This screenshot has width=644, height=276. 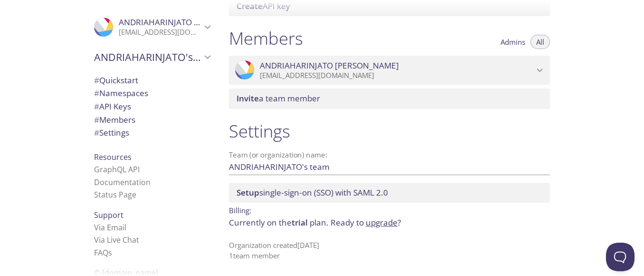 What do you see at coordinates (152, 120) in the screenshot?
I see `div: Members` at bounding box center [152, 120].